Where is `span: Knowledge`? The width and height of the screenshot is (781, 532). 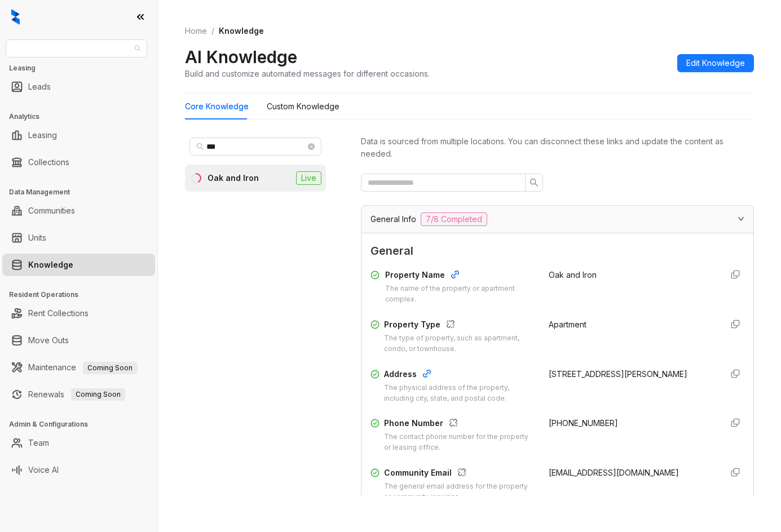
span: Knowledge is located at coordinates (241, 30).